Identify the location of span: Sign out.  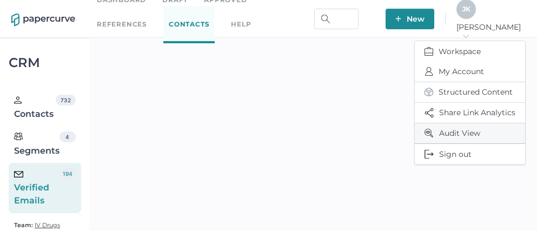
(470, 154).